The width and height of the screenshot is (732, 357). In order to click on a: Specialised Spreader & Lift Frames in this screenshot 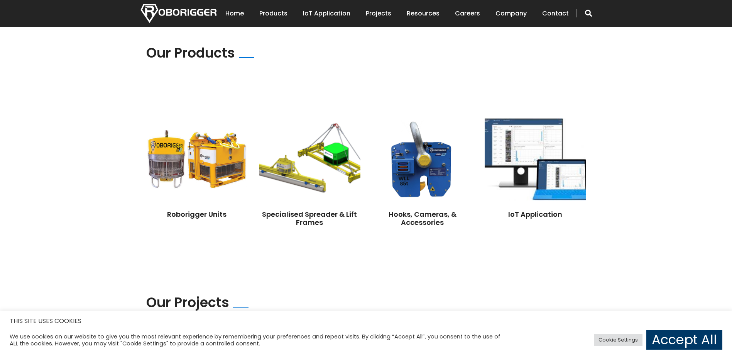, I will do `click(310, 218)`.